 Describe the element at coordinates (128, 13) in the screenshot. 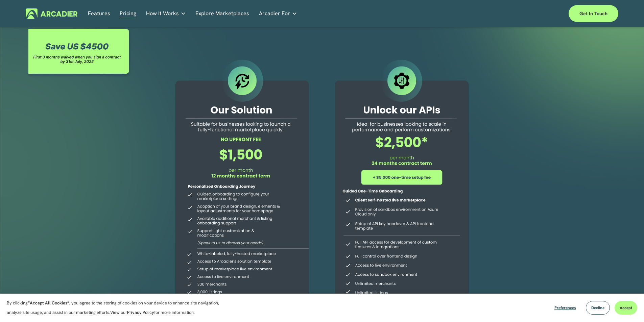

I see `a: Pricing` at that location.